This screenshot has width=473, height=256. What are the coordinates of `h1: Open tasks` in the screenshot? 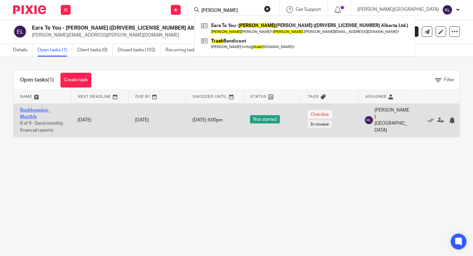 It's located at (37, 80).